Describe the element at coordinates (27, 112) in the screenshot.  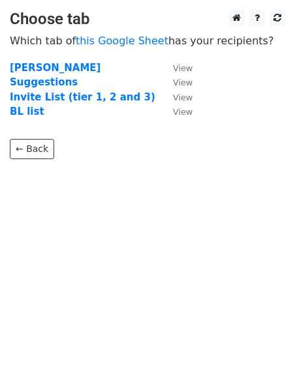
I see `strong: BL list` at that location.